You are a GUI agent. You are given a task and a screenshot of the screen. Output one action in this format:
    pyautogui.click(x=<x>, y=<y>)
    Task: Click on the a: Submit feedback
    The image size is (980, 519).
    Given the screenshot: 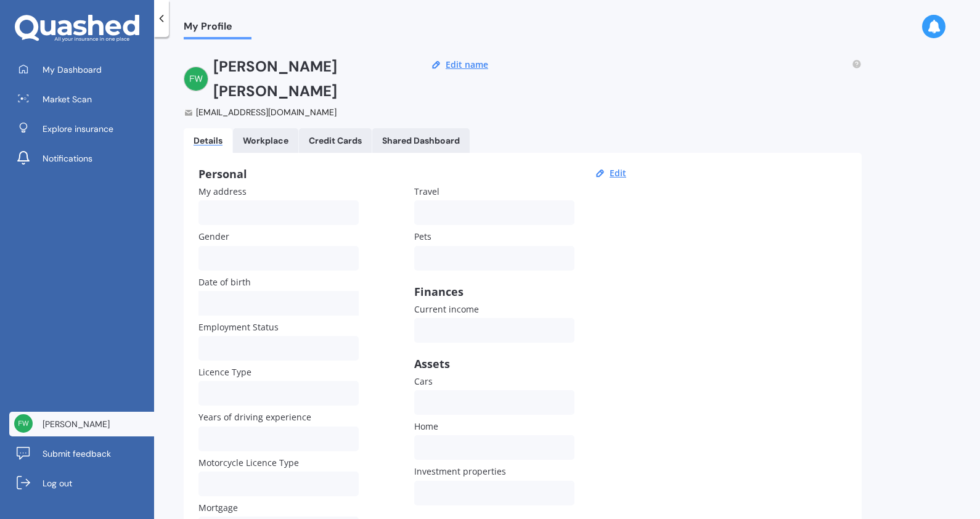 What is the action you would take?
    pyautogui.click(x=82, y=454)
    